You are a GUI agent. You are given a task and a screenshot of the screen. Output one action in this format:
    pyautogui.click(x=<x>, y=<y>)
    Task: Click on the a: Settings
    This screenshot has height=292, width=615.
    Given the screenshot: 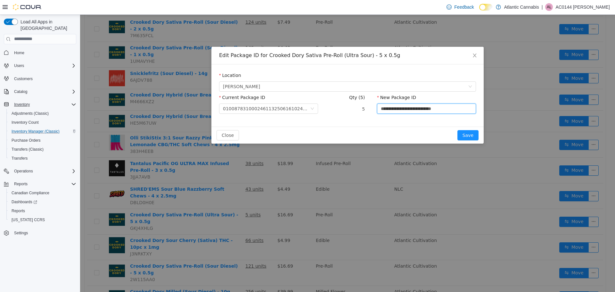 What is the action you would take?
    pyautogui.click(x=21, y=233)
    